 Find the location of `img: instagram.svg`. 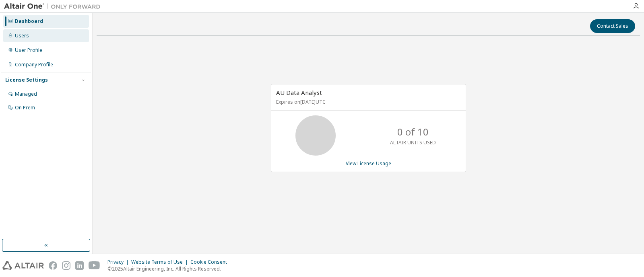

img: instagram.svg is located at coordinates (66, 265).